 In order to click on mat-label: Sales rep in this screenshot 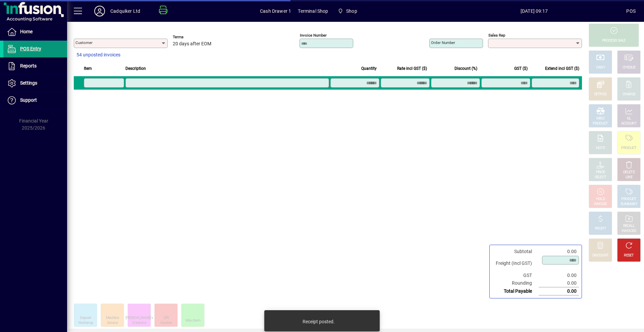, I will do `click(497, 36)`.